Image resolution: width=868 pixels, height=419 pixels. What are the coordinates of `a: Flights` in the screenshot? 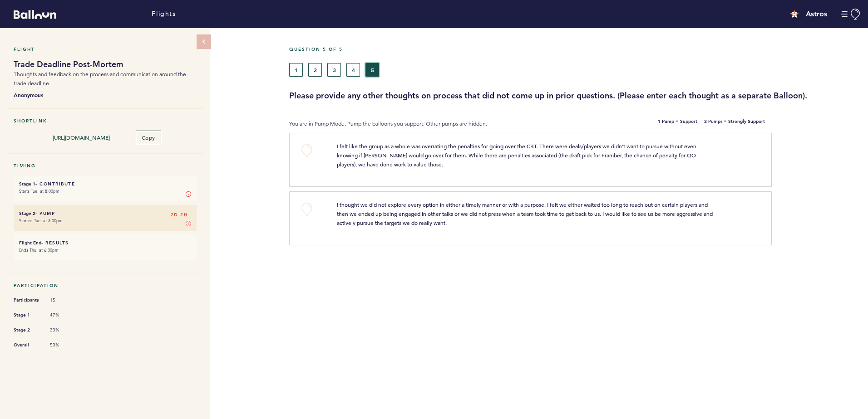 It's located at (163, 14).